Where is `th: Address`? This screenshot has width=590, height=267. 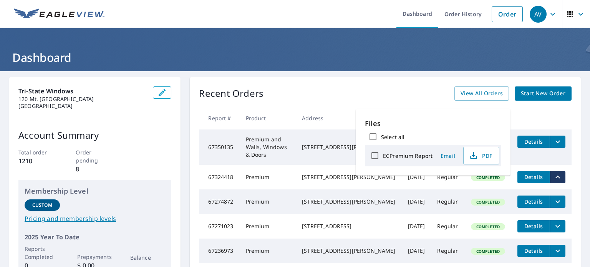
th: Address is located at coordinates (349, 118).